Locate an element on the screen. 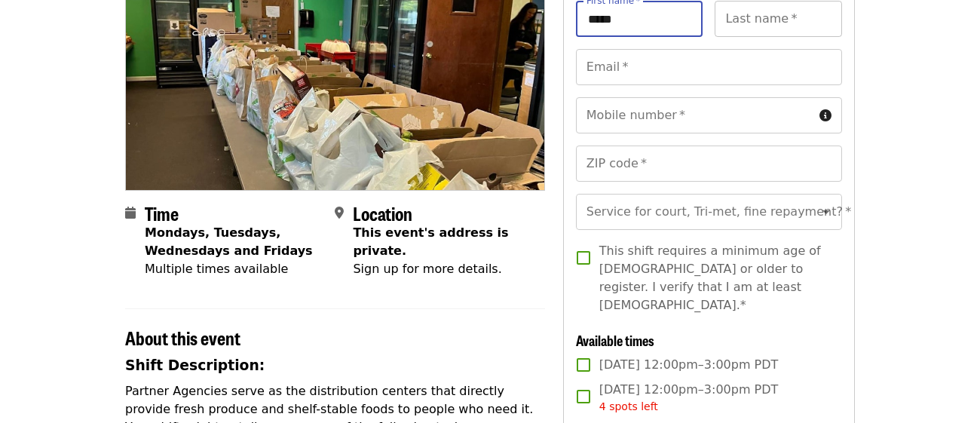 The width and height of the screenshot is (980, 423). input: ZIP code is located at coordinates (709, 164).